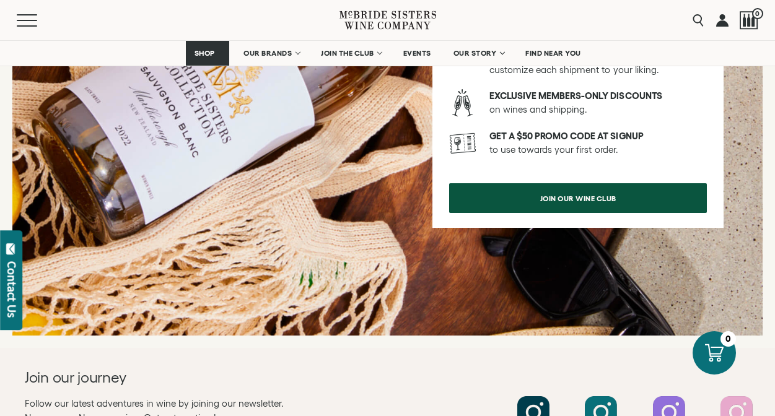 Image resolution: width=775 pixels, height=416 pixels. What do you see at coordinates (267, 53) in the screenshot?
I see `span: OUR BRANDS` at bounding box center [267, 53].